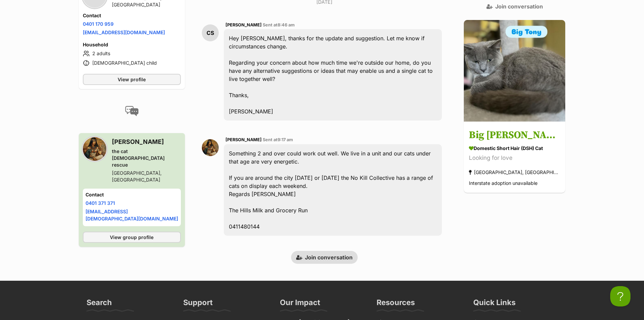 The width and height of the screenshot is (644, 320). I want to click on div: CS, so click(211, 33).